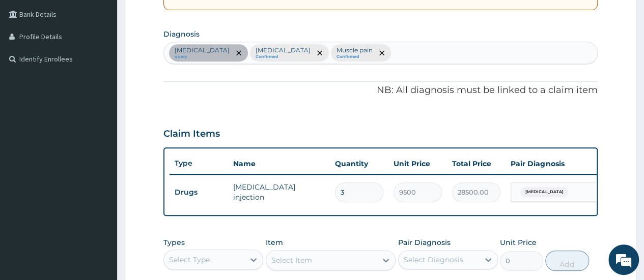 Image resolution: width=644 pixels, height=280 pixels. I want to click on div: Select Type, so click(189, 260).